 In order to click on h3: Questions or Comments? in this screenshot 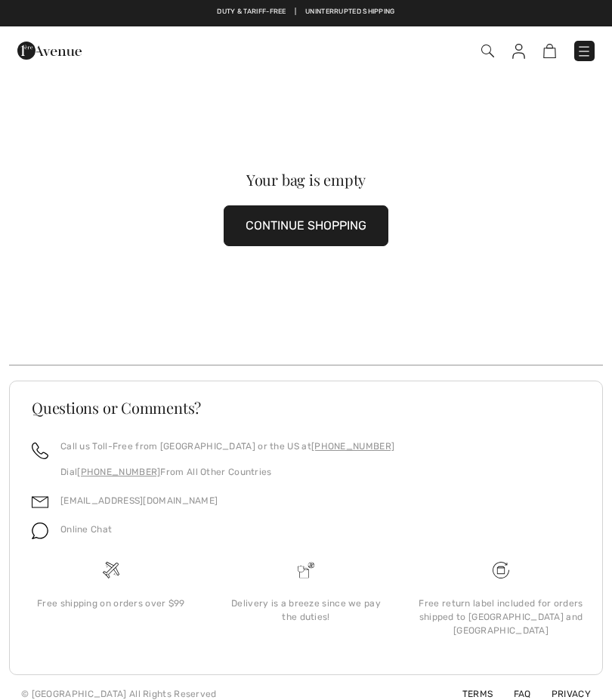, I will do `click(306, 409)`.